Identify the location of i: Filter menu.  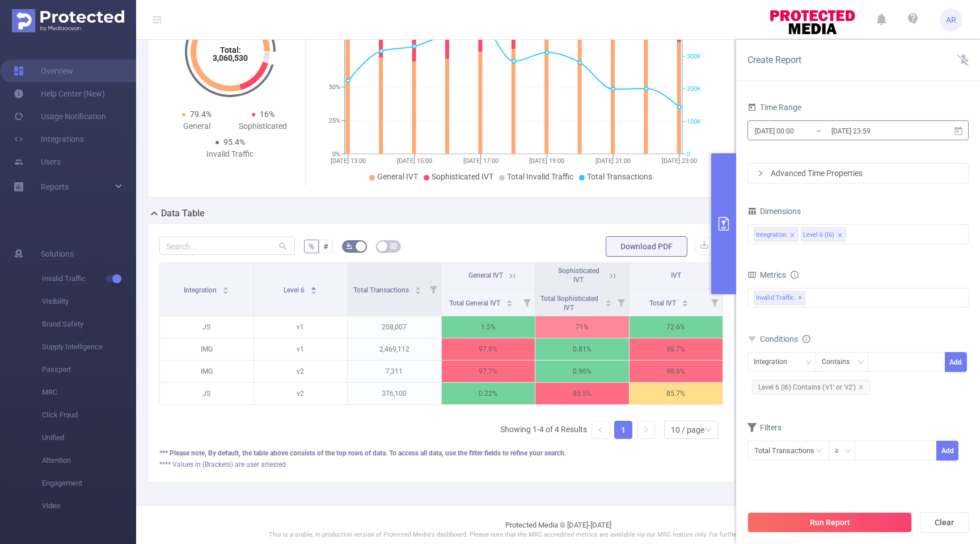
(527, 302).